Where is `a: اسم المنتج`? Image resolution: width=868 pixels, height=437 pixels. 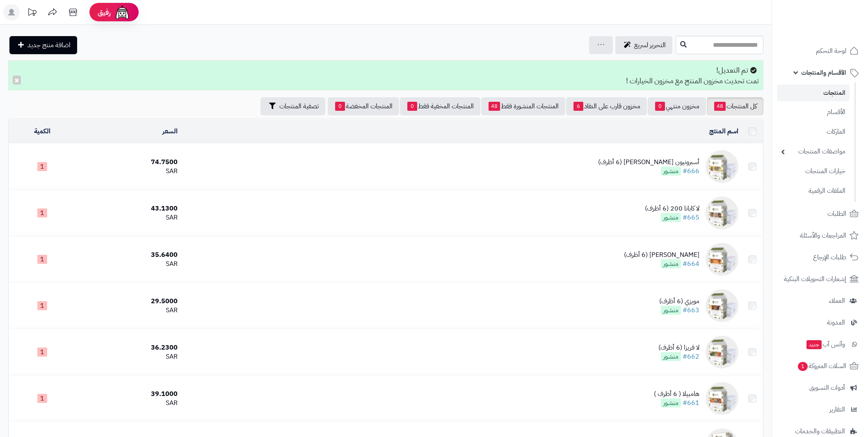 a: اسم المنتج is located at coordinates (724, 132).